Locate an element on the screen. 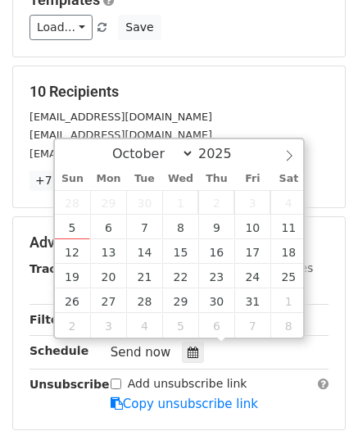 The width and height of the screenshot is (358, 440). span: October 31, 2025 is located at coordinates (253, 301).